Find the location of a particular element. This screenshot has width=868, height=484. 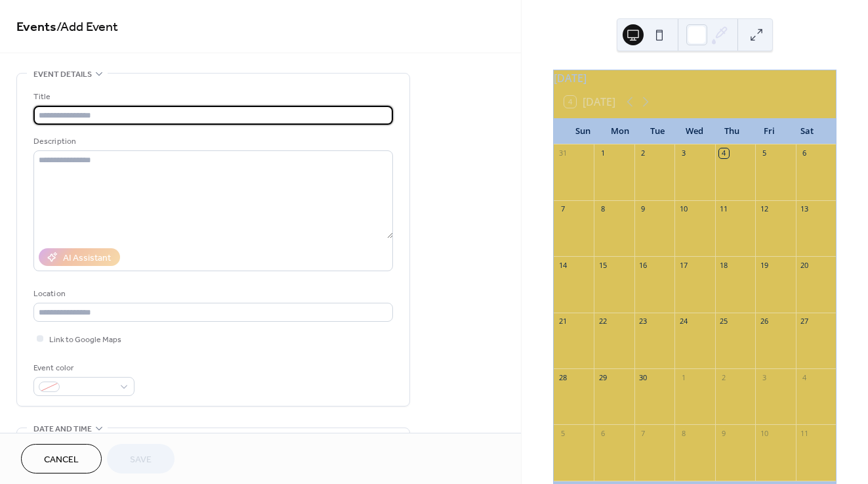

button: Cancel is located at coordinates (61, 458).